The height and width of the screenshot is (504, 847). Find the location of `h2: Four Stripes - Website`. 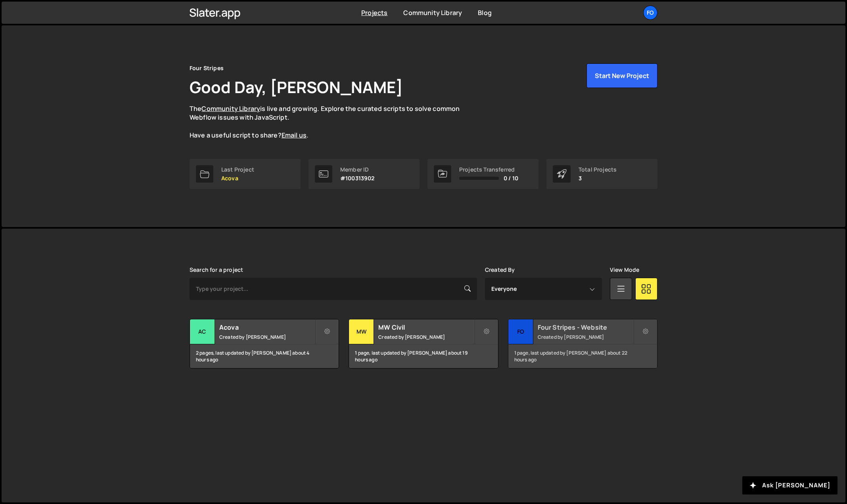

h2: Four Stripes - Website is located at coordinates (585, 327).